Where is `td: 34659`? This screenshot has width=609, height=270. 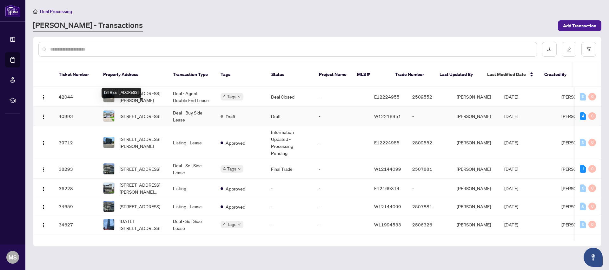 td: 34659 is located at coordinates (76, 206).